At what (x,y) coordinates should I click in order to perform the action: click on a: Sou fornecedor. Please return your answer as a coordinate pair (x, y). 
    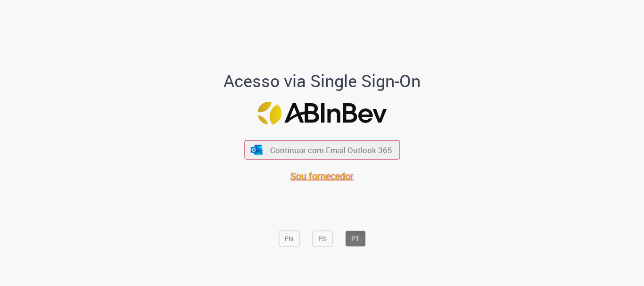
    Looking at the image, I should click on (322, 176).